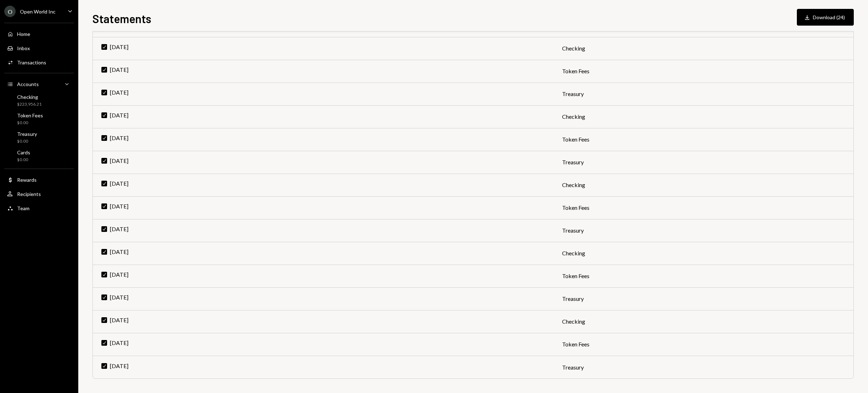 This screenshot has height=393, width=868. What do you see at coordinates (39, 100) in the screenshot?
I see `a: Checking$223,956.21` at bounding box center [39, 100].